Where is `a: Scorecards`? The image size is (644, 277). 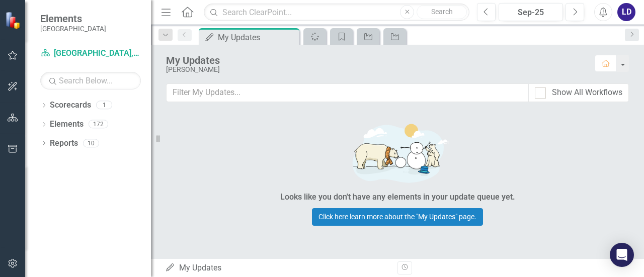
a: Scorecards is located at coordinates (70, 105).